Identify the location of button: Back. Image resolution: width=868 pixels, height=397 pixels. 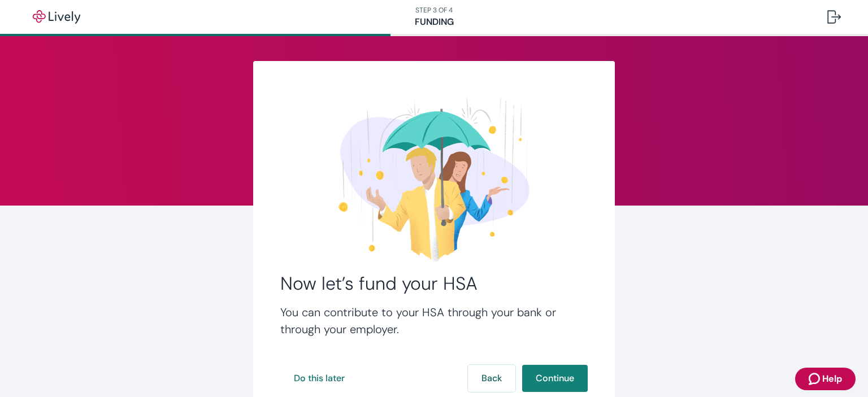
(491, 378).